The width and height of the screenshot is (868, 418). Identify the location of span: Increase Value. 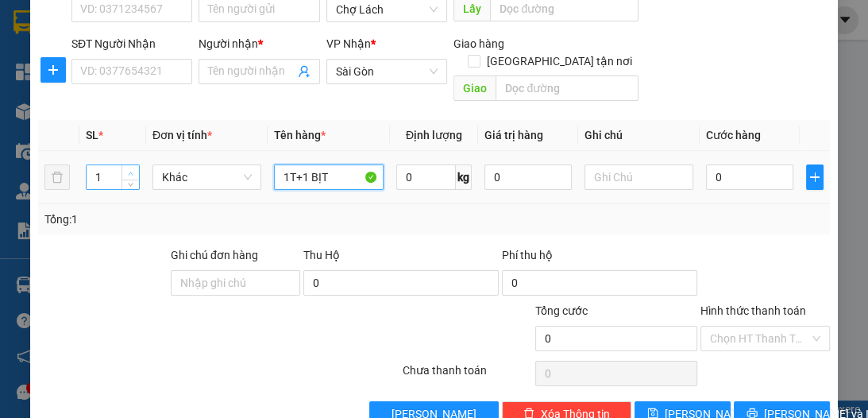
(130, 172).